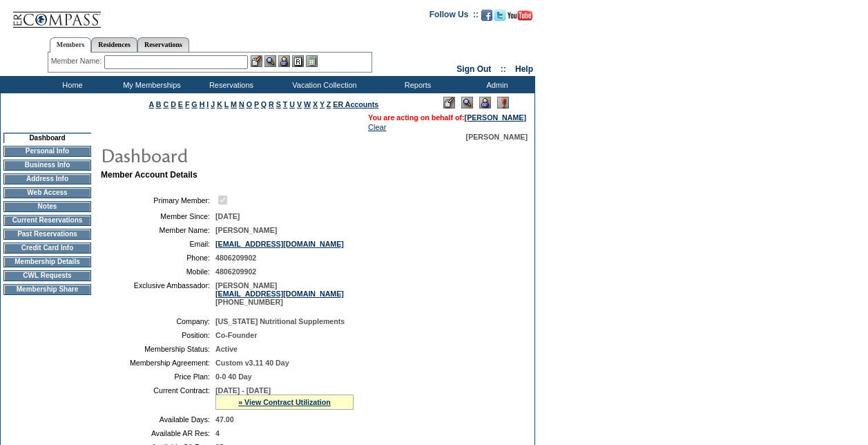 Image resolution: width=868 pixels, height=445 pixels. Describe the element at coordinates (242, 104) in the screenshot. I see `a: N` at that location.